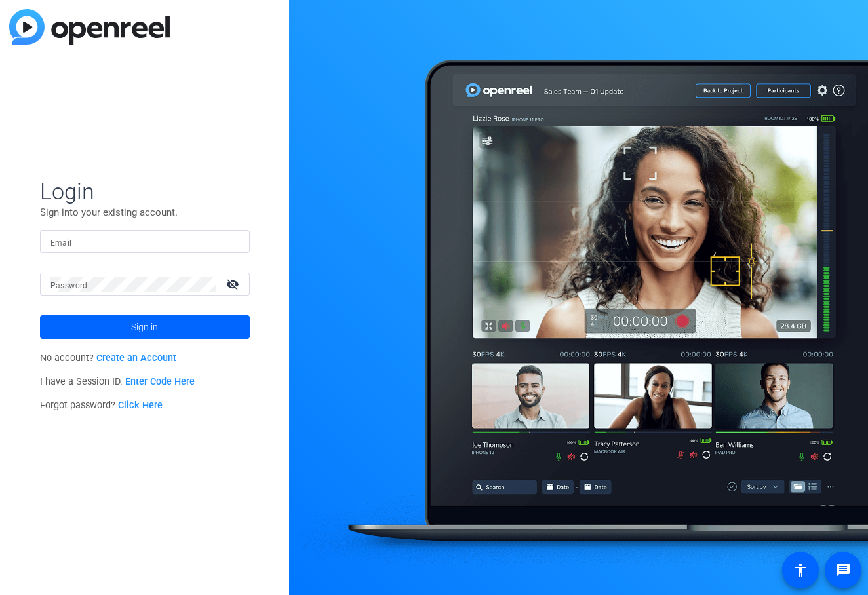 This screenshot has height=595, width=868. I want to click on span: Forgot password?, so click(102, 405).